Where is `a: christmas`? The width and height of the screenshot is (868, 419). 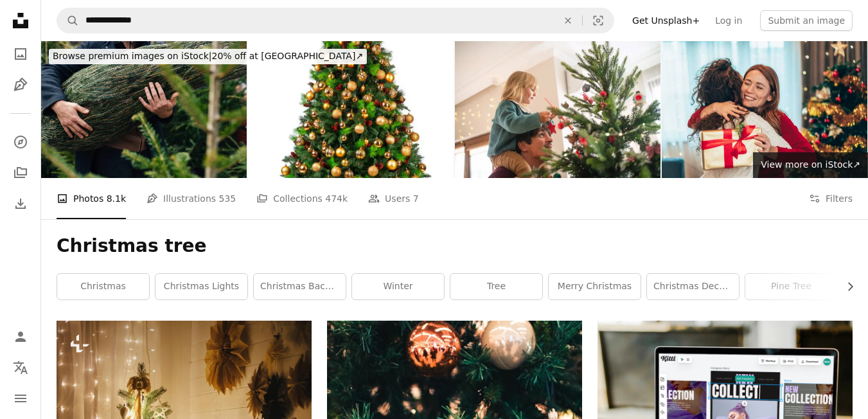 a: christmas is located at coordinates (103, 287).